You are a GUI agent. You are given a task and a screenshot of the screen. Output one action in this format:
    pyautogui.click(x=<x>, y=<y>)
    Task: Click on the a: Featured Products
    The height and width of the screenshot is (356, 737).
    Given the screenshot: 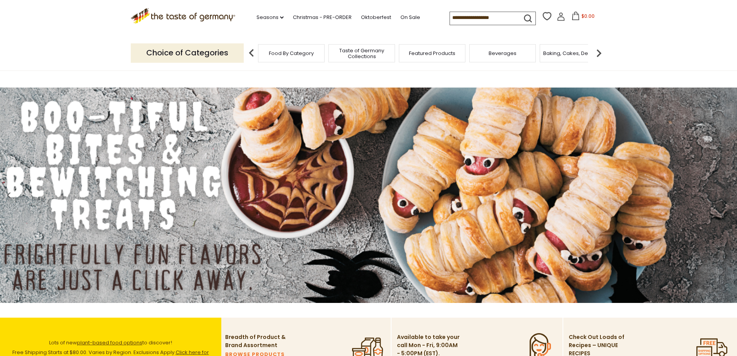 What is the action you would take?
    pyautogui.click(x=432, y=53)
    